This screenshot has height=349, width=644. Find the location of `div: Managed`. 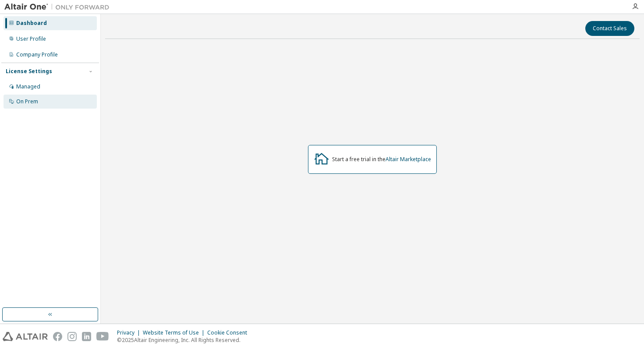

div: Managed is located at coordinates (28, 87).